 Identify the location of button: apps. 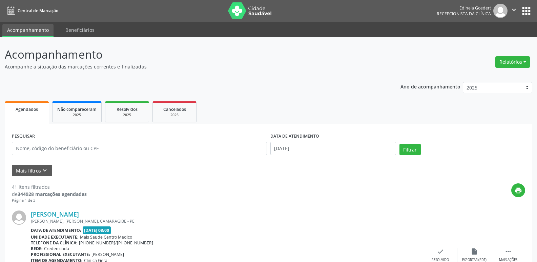
(526, 11).